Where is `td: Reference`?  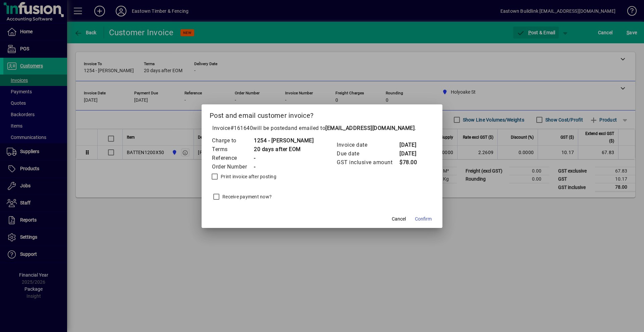
td: Reference is located at coordinates (232, 158).